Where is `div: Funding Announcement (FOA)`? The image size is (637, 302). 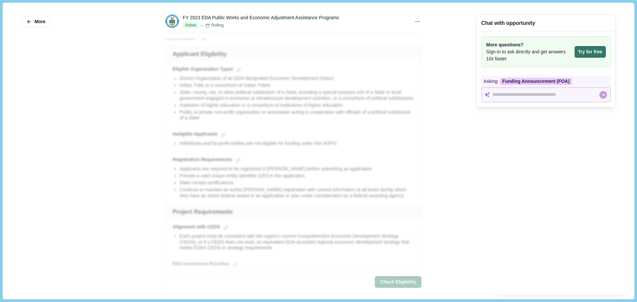 div: Funding Announcement (FOA) is located at coordinates (536, 81).